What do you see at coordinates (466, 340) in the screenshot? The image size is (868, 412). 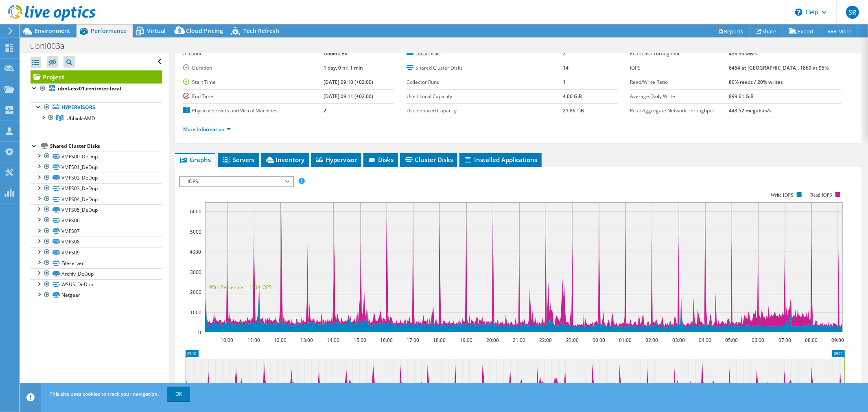 I see `text: 19:00` at bounding box center [466, 340].